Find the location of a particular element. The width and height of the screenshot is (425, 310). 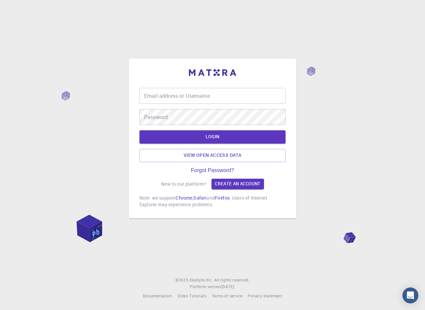

p: Note: we support , and . Users of Internet Explorer may experience problems. is located at coordinates (212, 202).